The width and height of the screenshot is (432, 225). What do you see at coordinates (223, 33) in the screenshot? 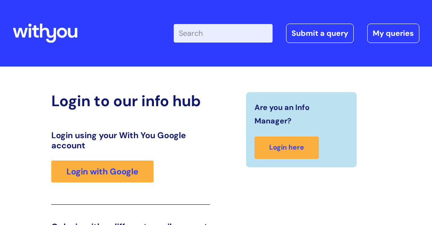
I see `input: Search` at bounding box center [223, 33].